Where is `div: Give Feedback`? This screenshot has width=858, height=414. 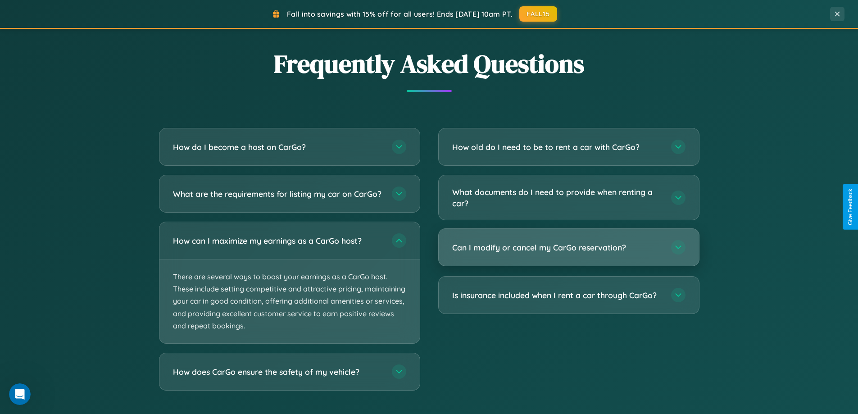
div: Give Feedback is located at coordinates (850, 207).